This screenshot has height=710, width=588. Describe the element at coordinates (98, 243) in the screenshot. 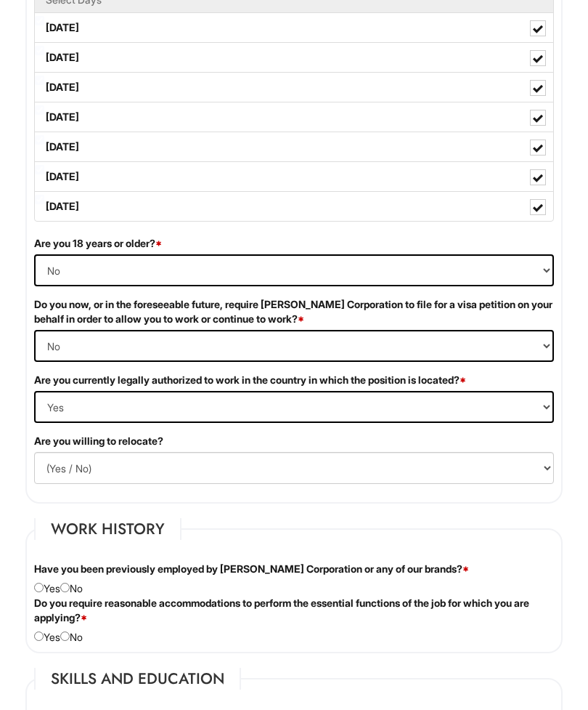

I see `label: Are you 18 years or older?` at that location.